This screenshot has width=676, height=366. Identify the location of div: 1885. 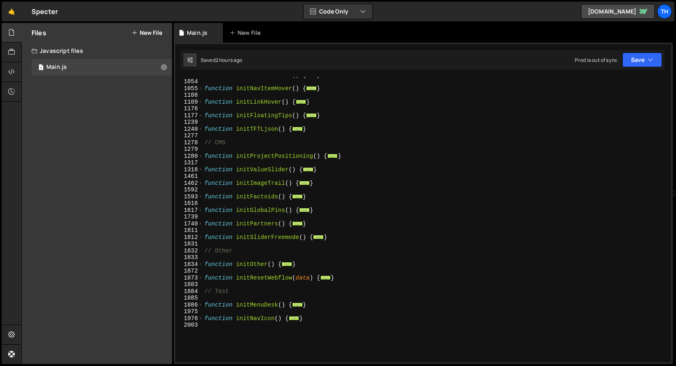
(189, 298).